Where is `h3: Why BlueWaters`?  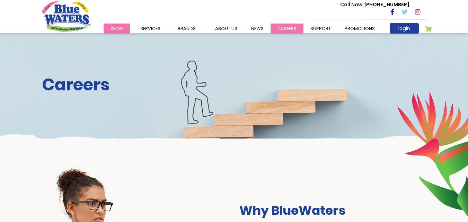
h3: Why BlueWaters is located at coordinates (333, 210).